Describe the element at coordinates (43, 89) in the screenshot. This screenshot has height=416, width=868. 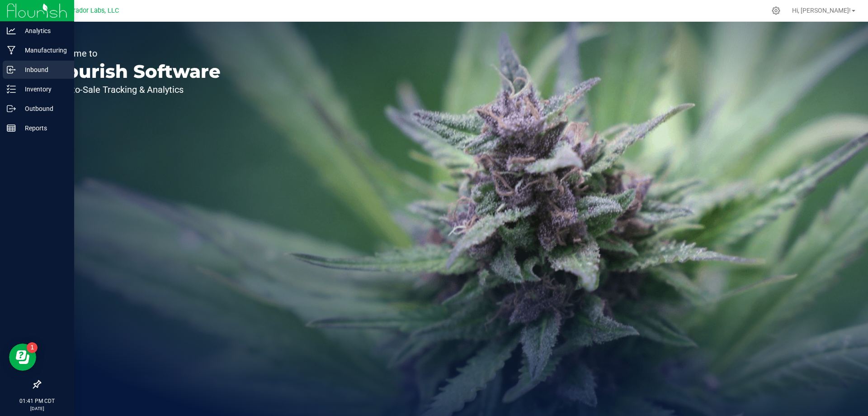
I see `p: Inventory` at that location.